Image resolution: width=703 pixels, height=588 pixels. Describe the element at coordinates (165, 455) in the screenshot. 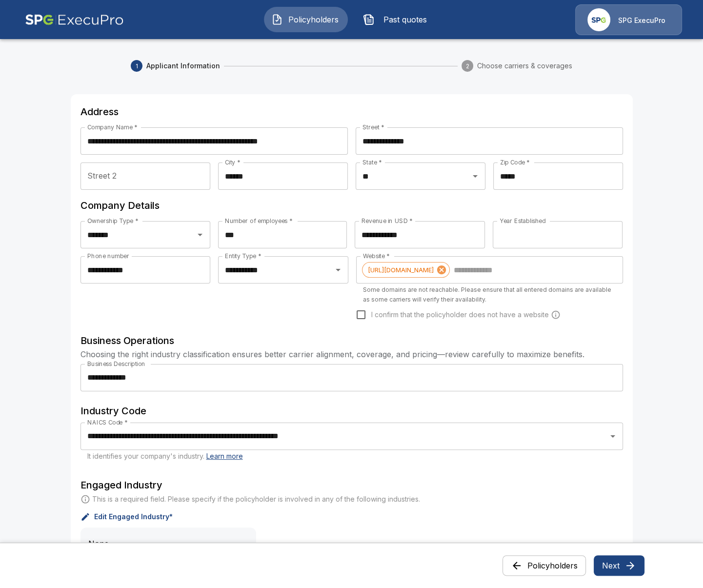

I see `span: It identifies your company's industry.` at that location.